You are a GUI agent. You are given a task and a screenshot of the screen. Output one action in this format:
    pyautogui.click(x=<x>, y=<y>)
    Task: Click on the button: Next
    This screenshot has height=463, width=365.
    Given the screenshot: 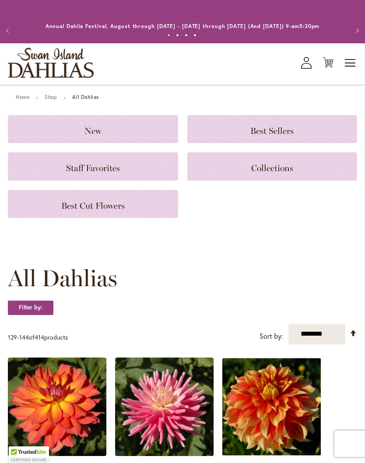 What is the action you would take?
    pyautogui.click(x=356, y=31)
    